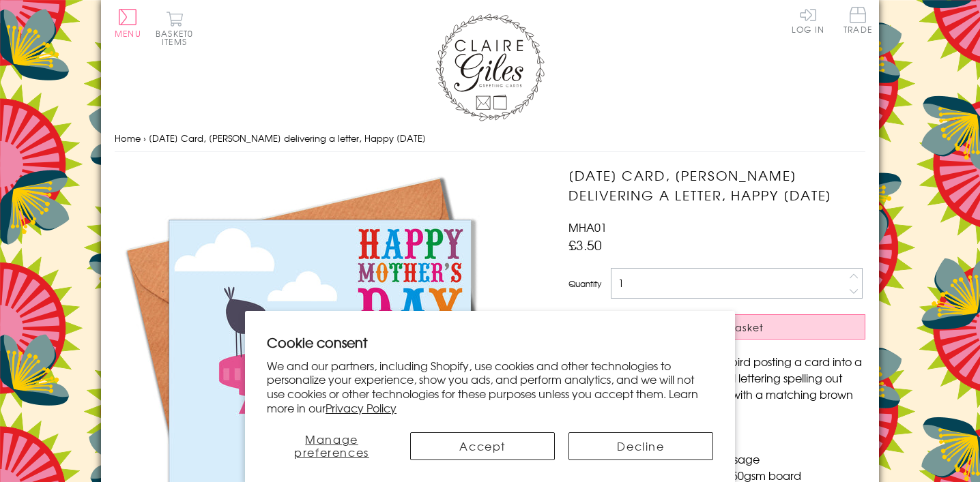  What do you see at coordinates (490, 343) in the screenshot?
I see `h2: Cookie consent` at bounding box center [490, 343].